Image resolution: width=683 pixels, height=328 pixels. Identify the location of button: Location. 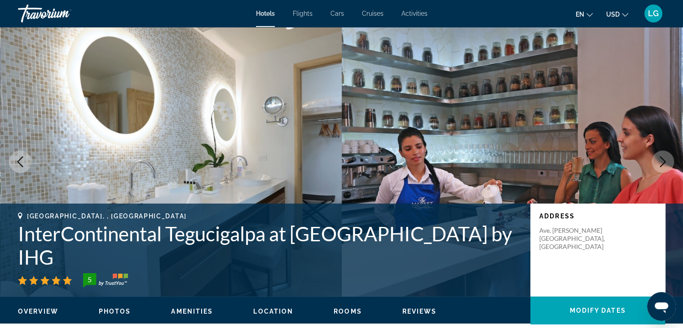
(273, 311).